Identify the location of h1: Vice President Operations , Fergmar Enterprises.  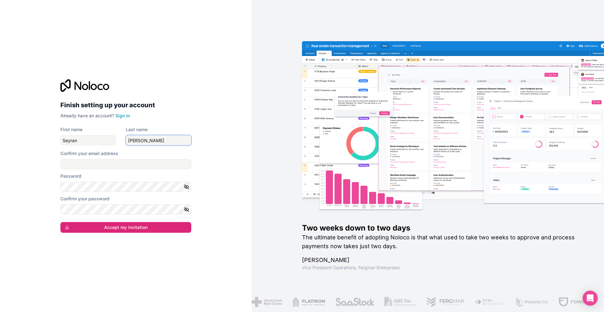
(443, 268).